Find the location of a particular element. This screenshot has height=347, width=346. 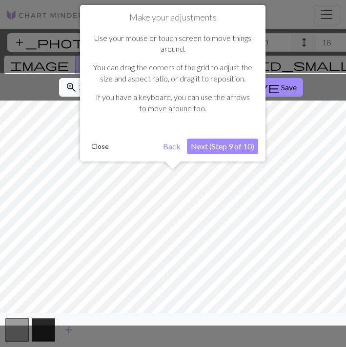

button: Close is located at coordinates (100, 147).